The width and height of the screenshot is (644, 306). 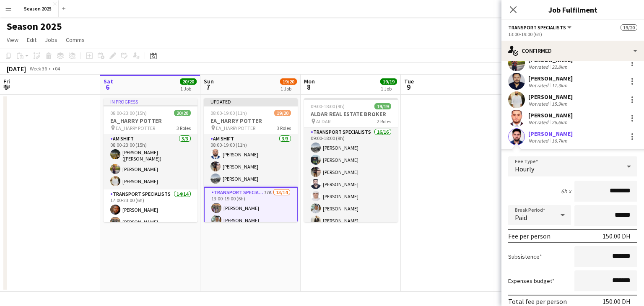 What do you see at coordinates (51, 40) in the screenshot?
I see `a: Jobs` at bounding box center [51, 40].